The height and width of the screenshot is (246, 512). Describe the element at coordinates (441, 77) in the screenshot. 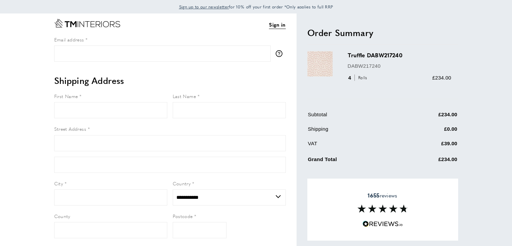

I see `span: £234.00` at that location.